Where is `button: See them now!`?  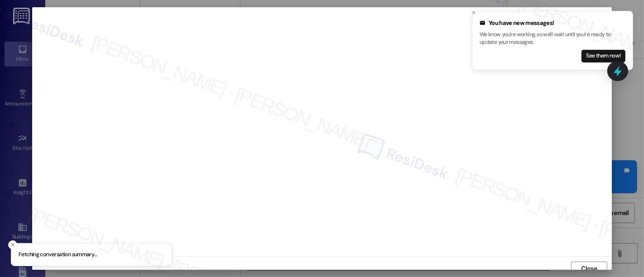
button: See them now! is located at coordinates (603, 56).